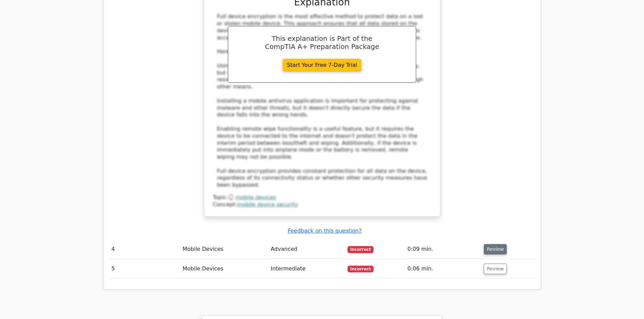  What do you see at coordinates (144, 269) in the screenshot?
I see `td: 5` at bounding box center [144, 269].